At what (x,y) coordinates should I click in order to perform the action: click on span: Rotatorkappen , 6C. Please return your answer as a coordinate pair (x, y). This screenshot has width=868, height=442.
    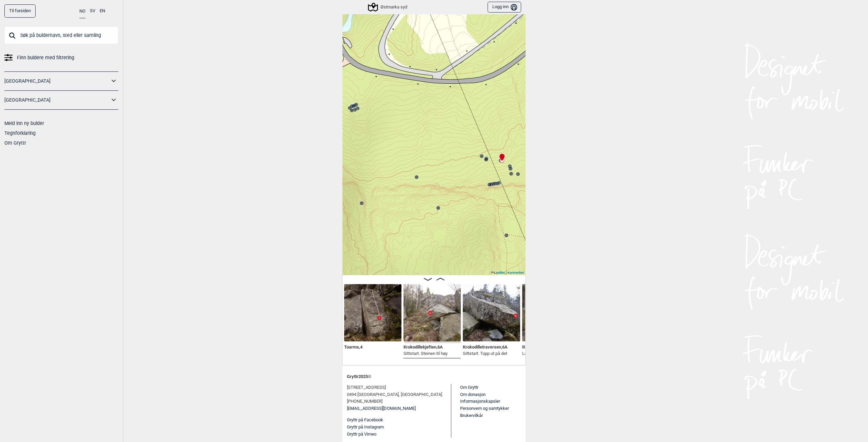
    Looking at the image, I should click on (539, 346).